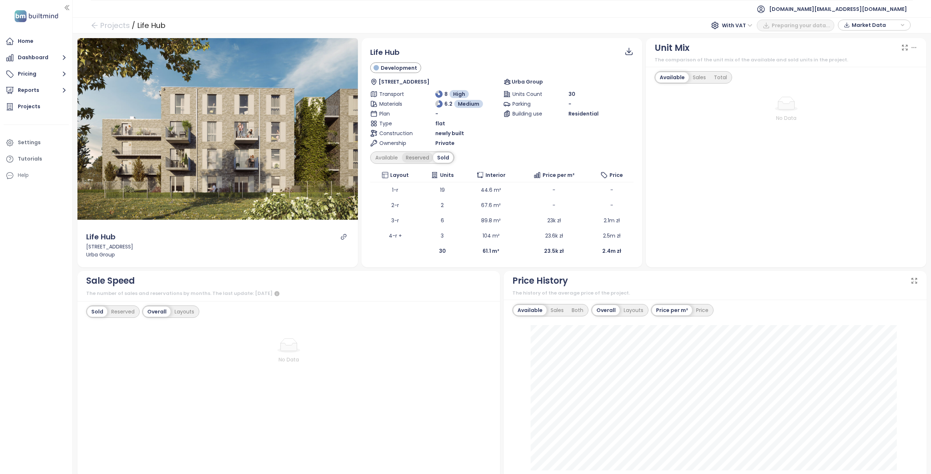  Describe the element at coordinates (491, 190) in the screenshot. I see `td: 44.6 m²` at that location.